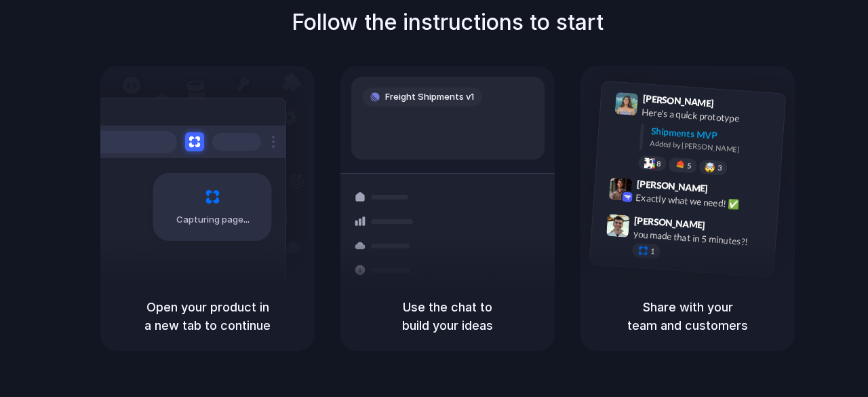 The width and height of the screenshot is (868, 397). I want to click on div: Exactly what we need! ✅, so click(703, 202).